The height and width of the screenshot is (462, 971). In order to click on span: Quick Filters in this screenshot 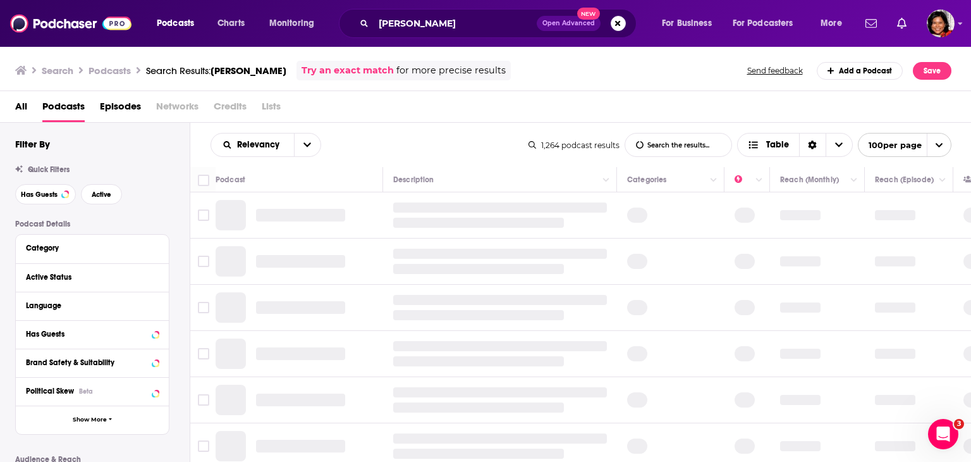, I will do `click(49, 169)`.